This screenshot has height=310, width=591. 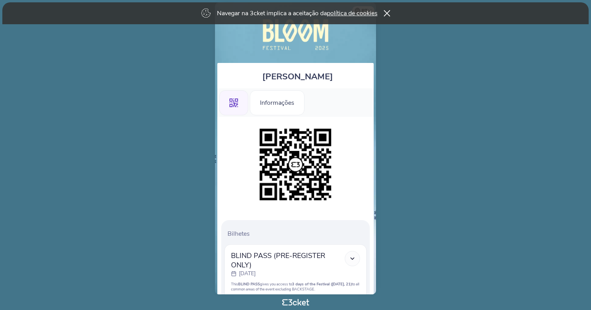 What do you see at coordinates (295, 165) in the screenshot?
I see `img: d698656d70ed40868e4e33c9b77b1f65.png` at bounding box center [295, 165].